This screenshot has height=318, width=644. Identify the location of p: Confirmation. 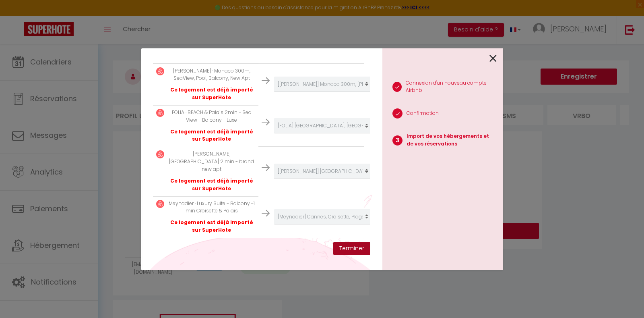
(422, 113).